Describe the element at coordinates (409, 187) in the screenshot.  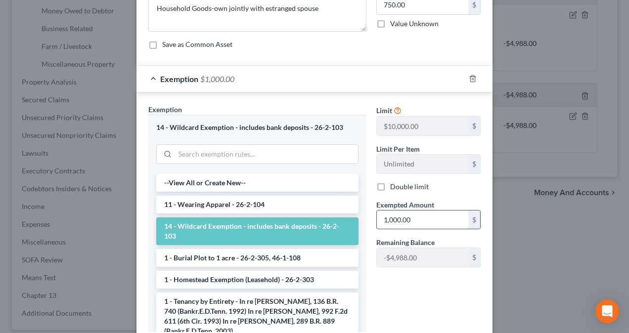
I see `label: Double limit` at that location.